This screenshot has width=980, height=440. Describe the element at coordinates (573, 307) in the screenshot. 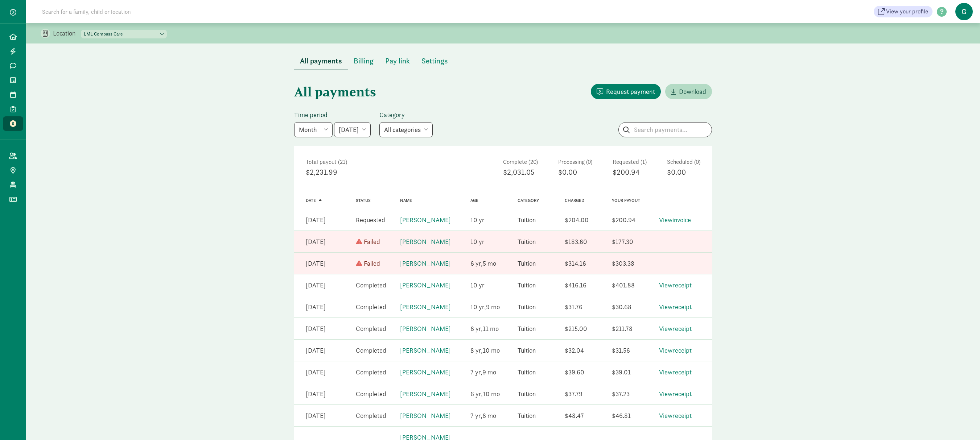

I see `div: $31.76` at that location.